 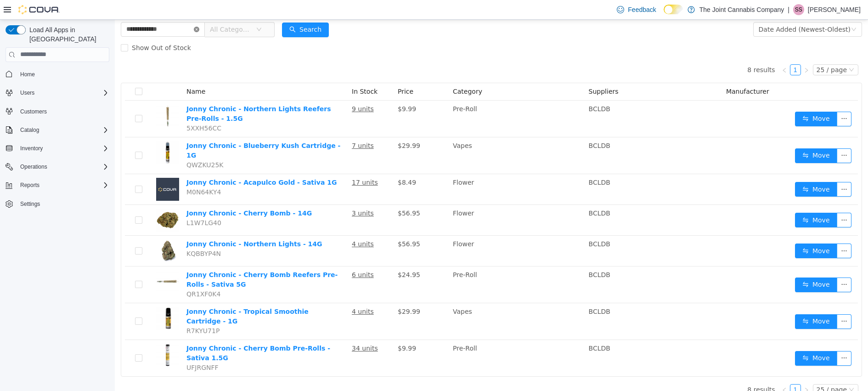 What do you see at coordinates (88, 172) in the screenshot?
I see `span: M0N64KY4` at bounding box center [88, 172].